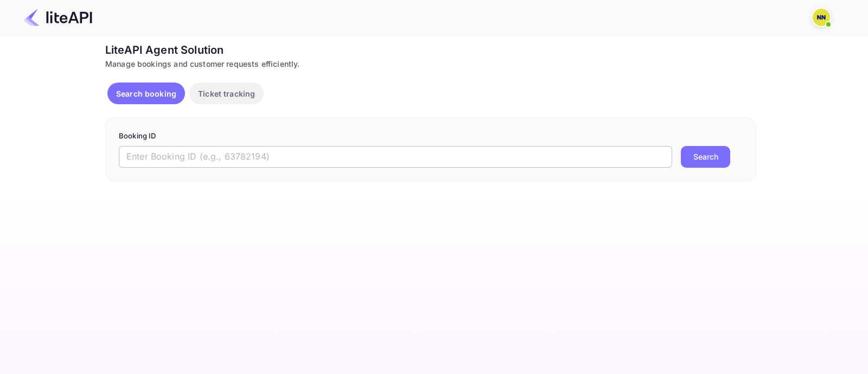  I want to click on button: Search, so click(705, 157).